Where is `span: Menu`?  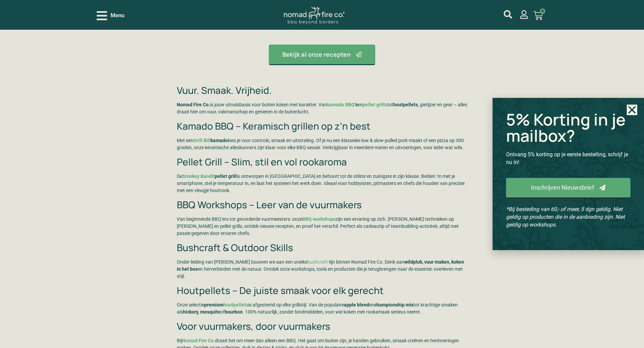
span: Menu is located at coordinates (117, 16).